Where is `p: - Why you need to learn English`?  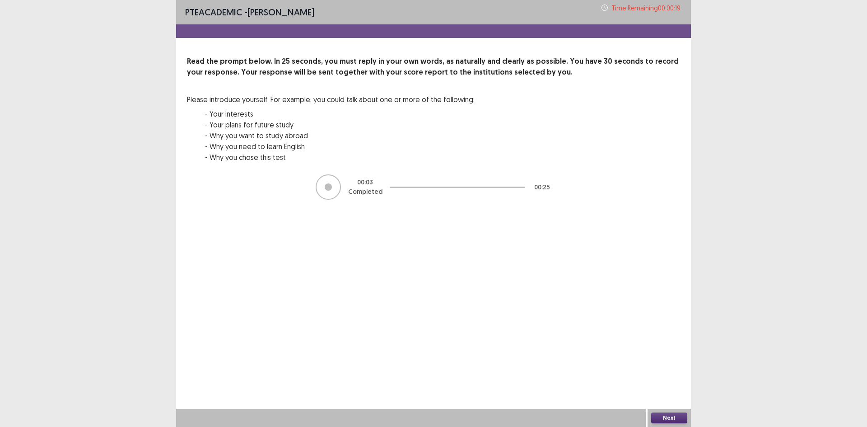 p: - Why you need to learn English is located at coordinates (339, 146).